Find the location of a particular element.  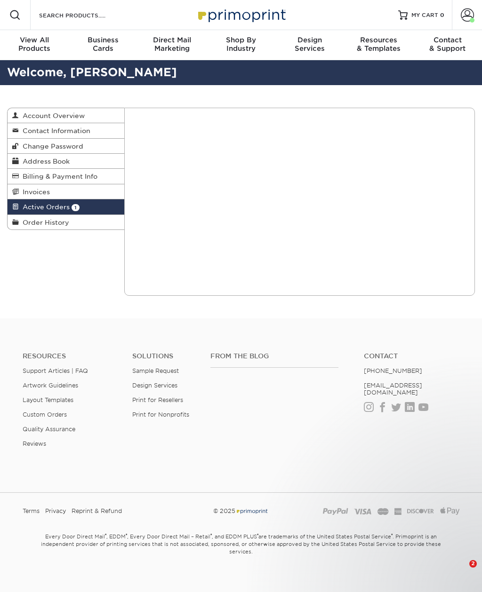

a: Contact Information is located at coordinates (66, 131).